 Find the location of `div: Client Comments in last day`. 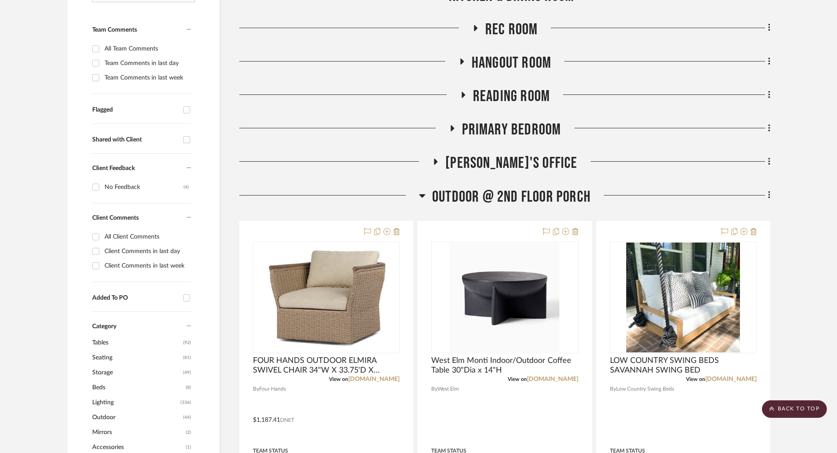

div: Client Comments in last day is located at coordinates (147, 251).